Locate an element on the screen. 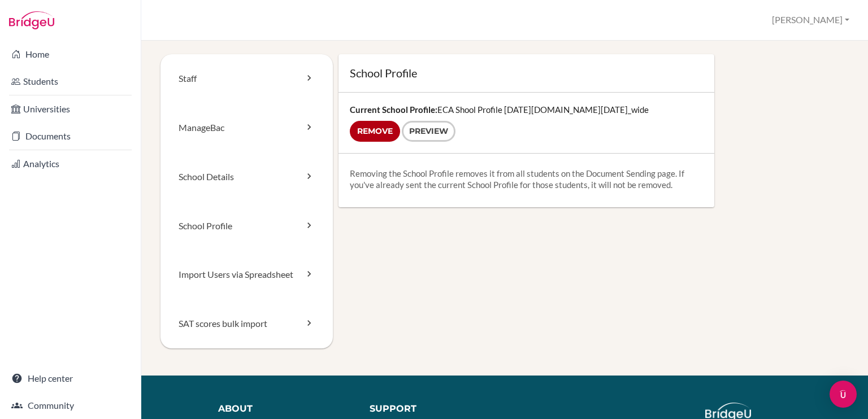 Image resolution: width=868 pixels, height=419 pixels. div: About is located at coordinates (285, 409).